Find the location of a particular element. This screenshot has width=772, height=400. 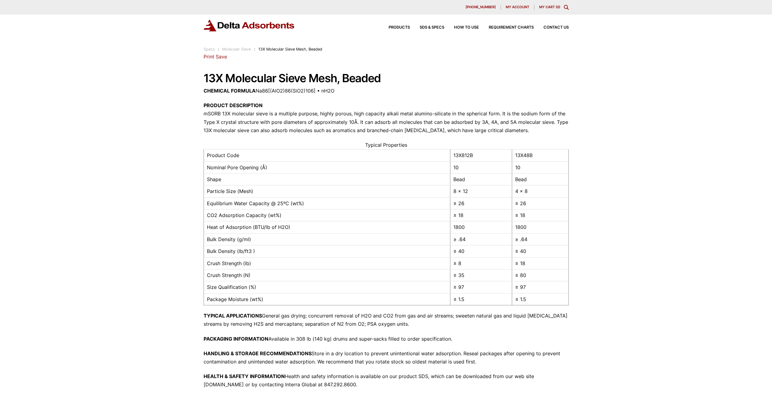

span: SDS & SPECS is located at coordinates (432, 27).